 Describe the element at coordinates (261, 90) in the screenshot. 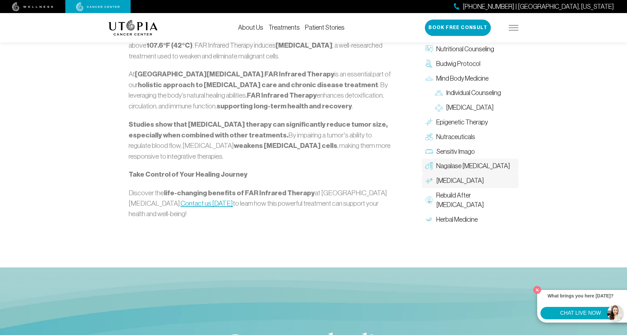

I see `p: At , is an essential part of our . By leveraging the body's natural healing abilities, enhances d...` at that location.